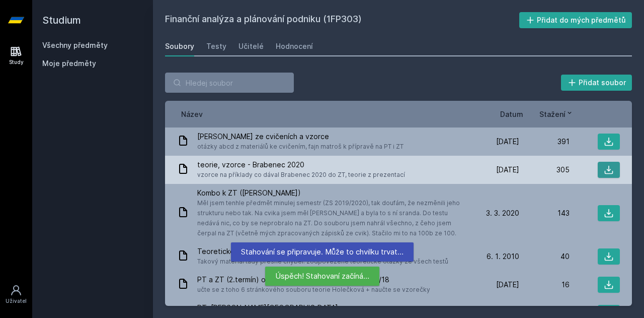 The width and height of the screenshot is (644, 318). Describe the element at coordinates (251, 46) in the screenshot. I see `a: Učitelé` at that location.